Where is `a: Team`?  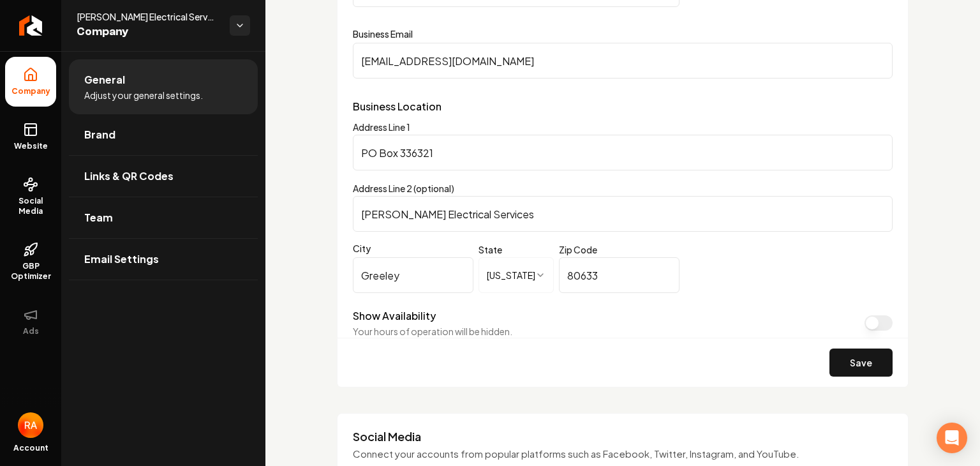
a: Team is located at coordinates (163, 218).